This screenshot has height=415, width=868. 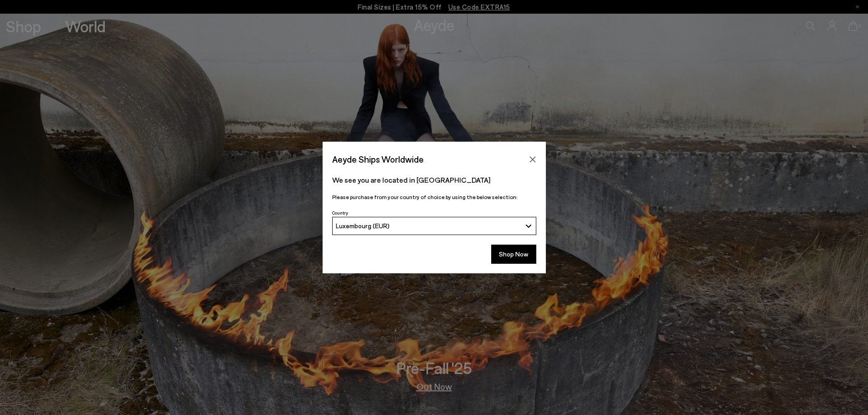 What do you see at coordinates (377, 159) in the screenshot?
I see `span: Aeyde Ships Worldwide` at bounding box center [377, 159].